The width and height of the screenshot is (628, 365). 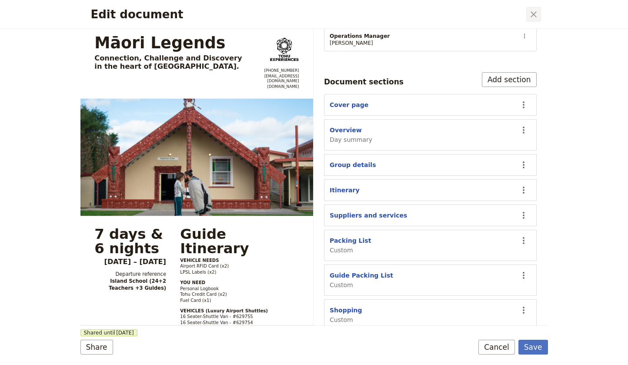 I want to click on h2: Edit document, so click(x=307, y=14).